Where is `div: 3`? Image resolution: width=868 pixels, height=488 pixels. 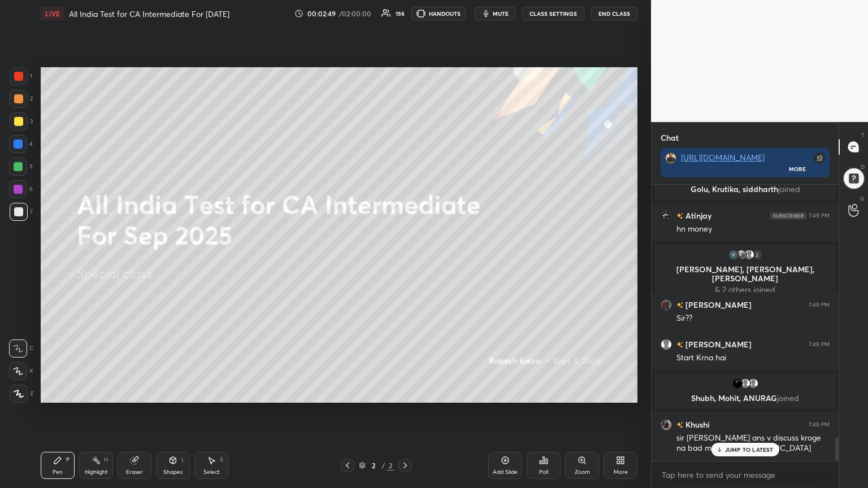 div: 3 is located at coordinates (21, 122).